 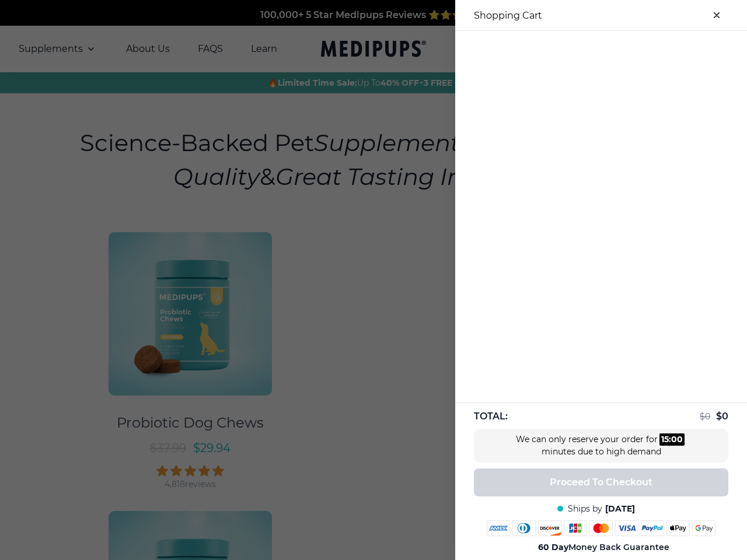 What do you see at coordinates (585, 509) in the screenshot?
I see `span: Ships by` at bounding box center [585, 509].